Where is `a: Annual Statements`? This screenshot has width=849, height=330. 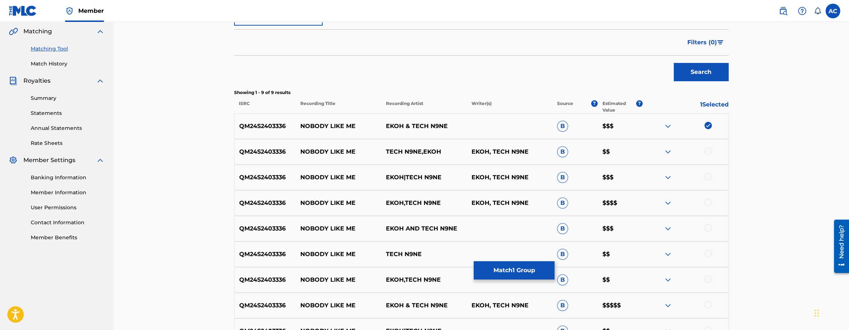 a: Annual Statements is located at coordinates (68, 128).